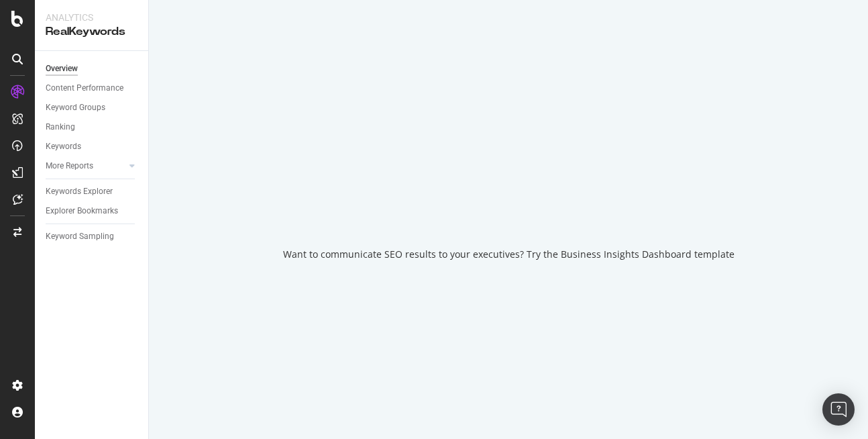 This screenshot has height=439, width=868. I want to click on div: Keyword Sampling, so click(80, 236).